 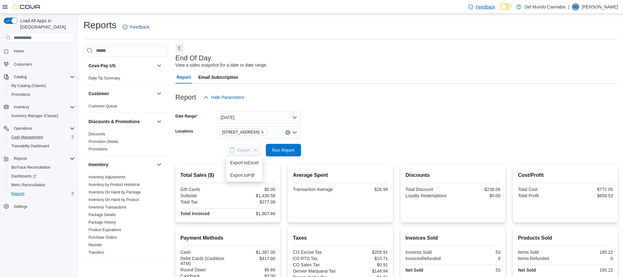 I want to click on div: Items Refunded, so click(x=541, y=258).